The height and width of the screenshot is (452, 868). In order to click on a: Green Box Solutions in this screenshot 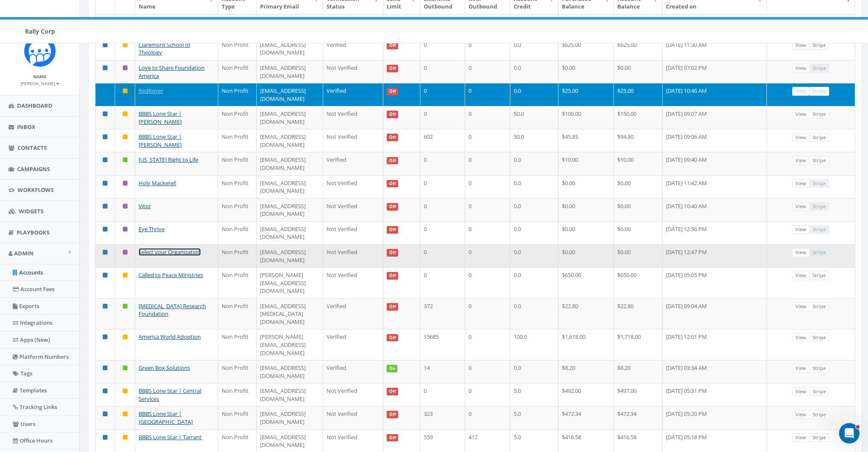, I will do `click(165, 368)`.